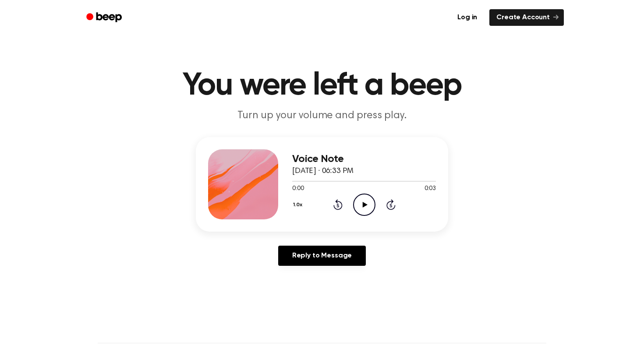 The height and width of the screenshot is (349, 644). I want to click on a: Create Account, so click(527, 18).